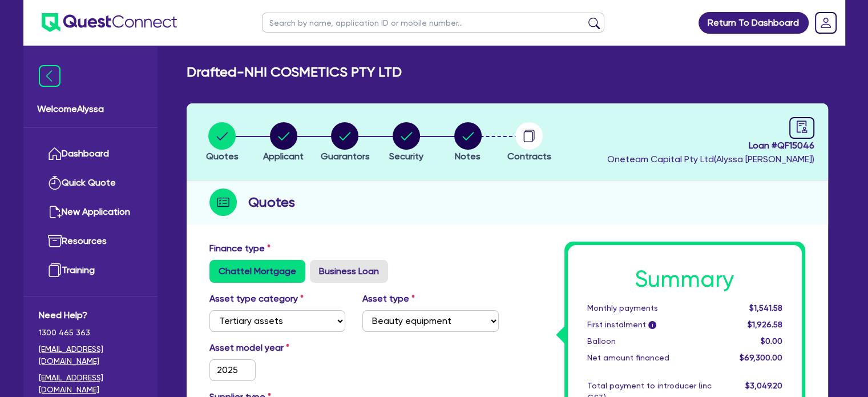 The width and height of the screenshot is (868, 397). I want to click on label: Asset type category, so click(256, 298).